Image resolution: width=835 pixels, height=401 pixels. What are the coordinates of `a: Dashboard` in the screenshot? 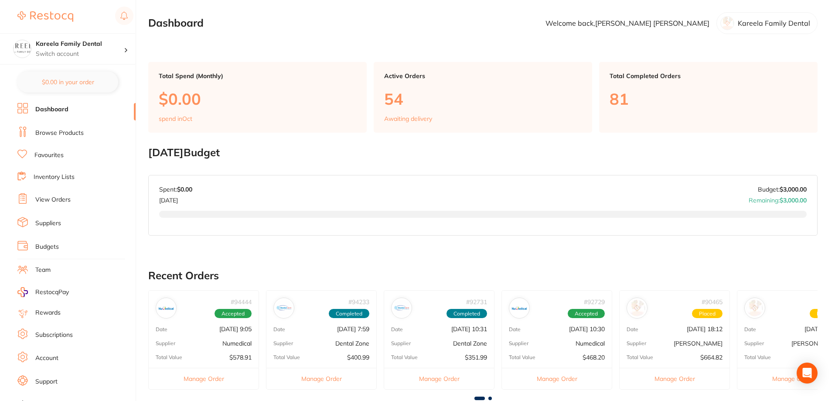 It's located at (52, 110).